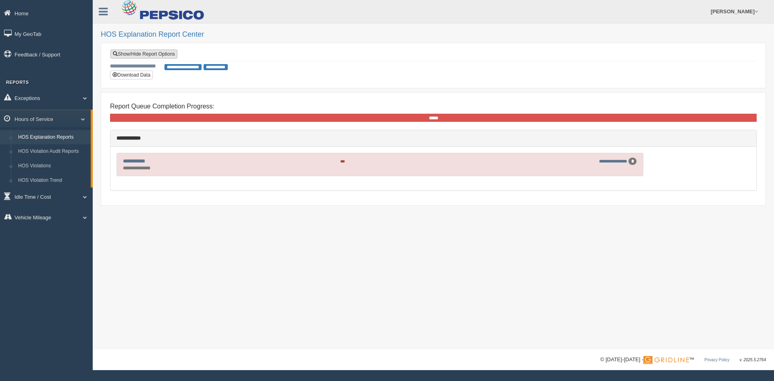 The width and height of the screenshot is (774, 381). I want to click on h2: HOS Explanation Report Center, so click(433, 35).